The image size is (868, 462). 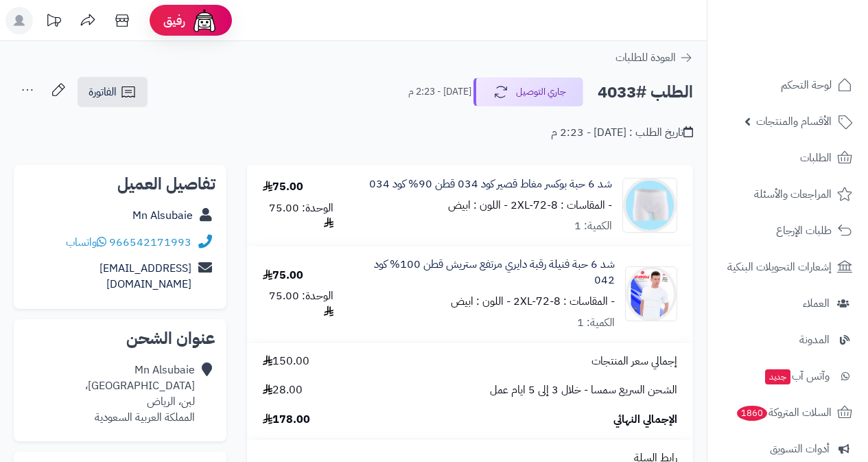 What do you see at coordinates (788, 158) in the screenshot?
I see `a: الطلبات` at bounding box center [788, 158].